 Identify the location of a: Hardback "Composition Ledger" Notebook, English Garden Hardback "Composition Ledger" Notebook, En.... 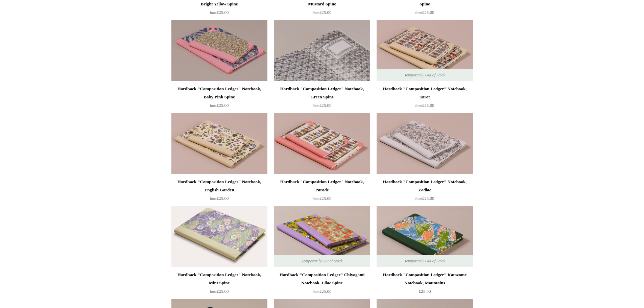
(219, 144).